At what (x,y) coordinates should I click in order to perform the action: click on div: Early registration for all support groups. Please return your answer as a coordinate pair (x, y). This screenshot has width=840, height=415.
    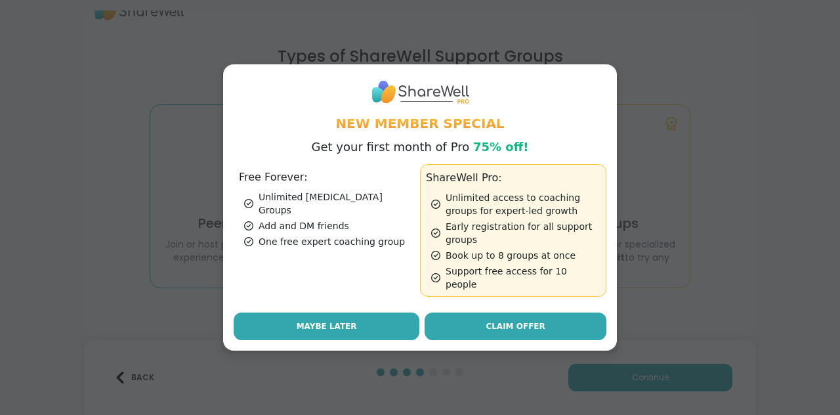
    Looking at the image, I should click on (516, 233).